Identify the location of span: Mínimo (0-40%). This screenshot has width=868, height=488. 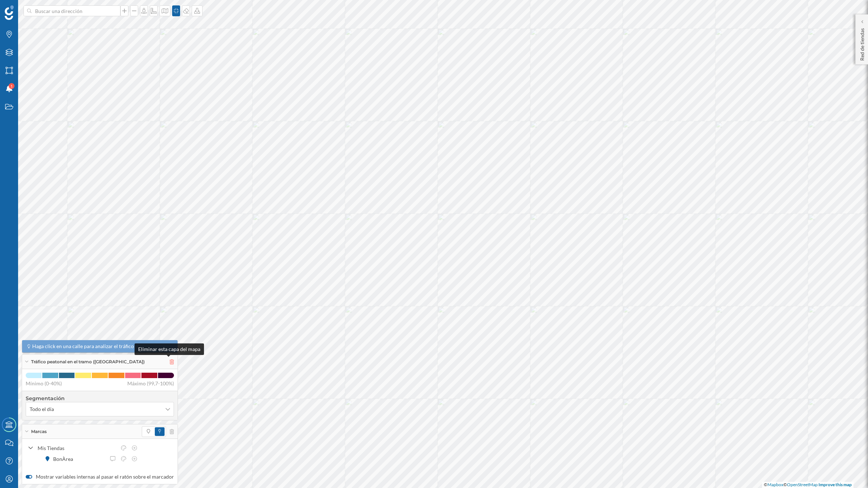
(44, 383).